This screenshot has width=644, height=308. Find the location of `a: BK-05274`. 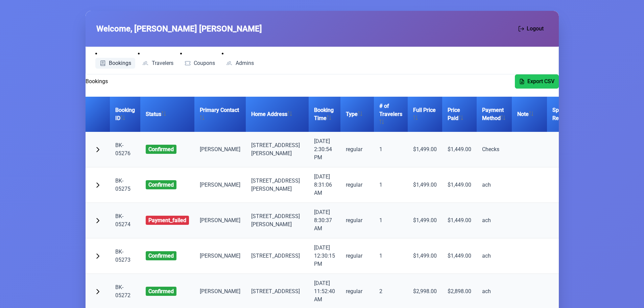

a: BK-05274 is located at coordinates (123, 220).